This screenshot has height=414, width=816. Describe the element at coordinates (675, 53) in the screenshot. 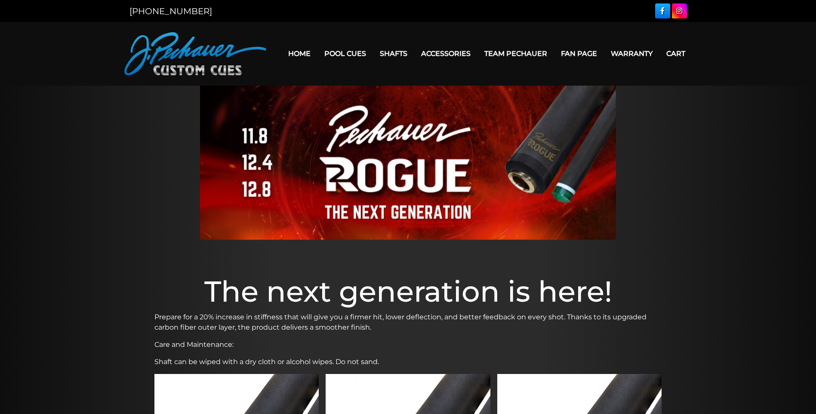

I see `a: Cart` at that location.